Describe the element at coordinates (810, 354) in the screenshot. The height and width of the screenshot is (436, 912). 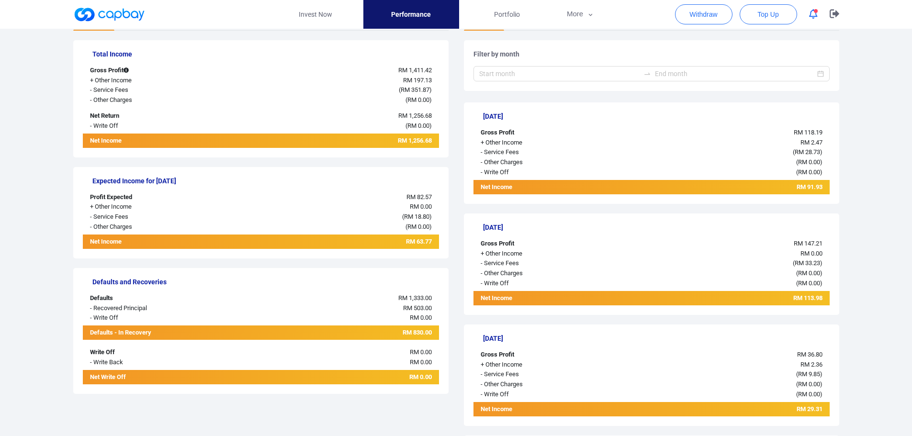
I see `span: RM 36.80` at that location.